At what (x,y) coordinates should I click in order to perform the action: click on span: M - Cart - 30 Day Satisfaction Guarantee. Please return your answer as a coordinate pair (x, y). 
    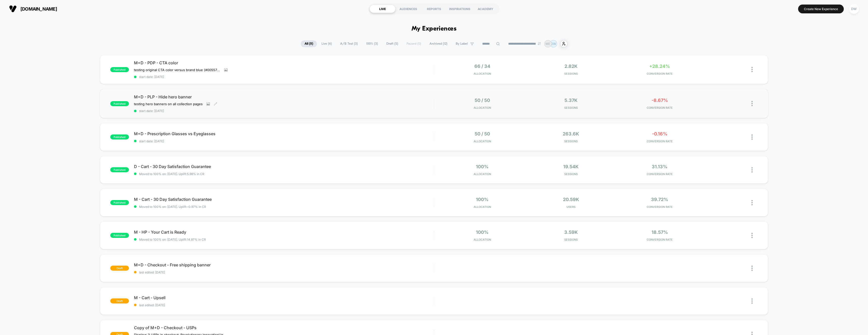
    Looking at the image, I should click on (284, 200).